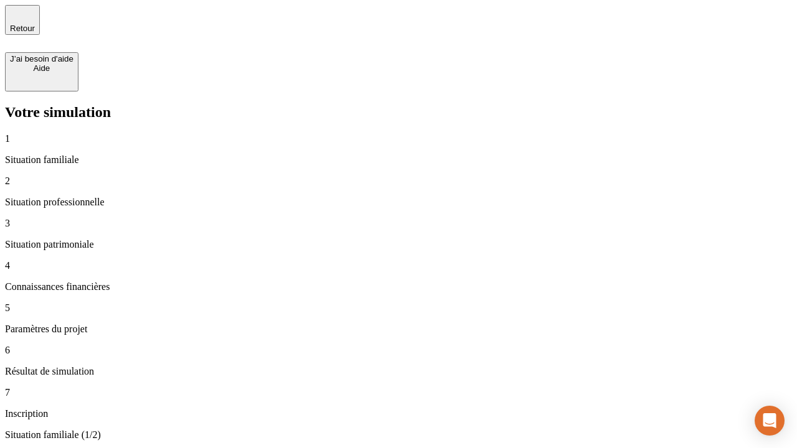 This screenshot has height=448, width=797. Describe the element at coordinates (398, 181) in the screenshot. I see `p: 2` at that location.